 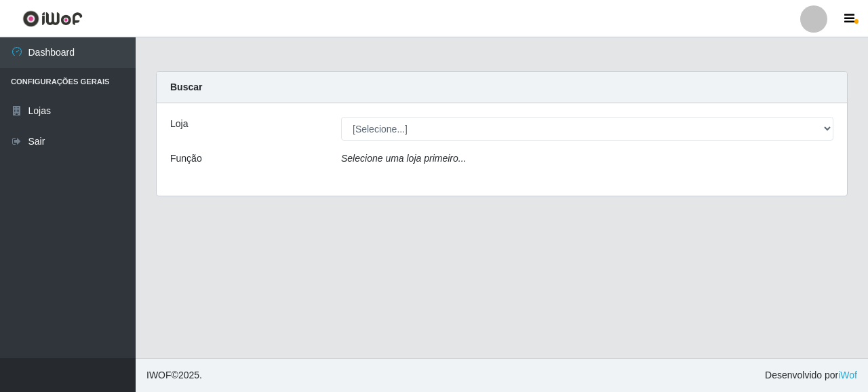 What do you see at coordinates (186, 86) in the screenshot?
I see `strong: Buscar` at bounding box center [186, 86].